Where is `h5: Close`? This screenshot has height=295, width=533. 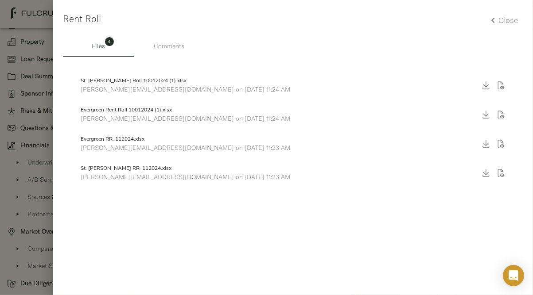 h5: Close is located at coordinates (508, 20).